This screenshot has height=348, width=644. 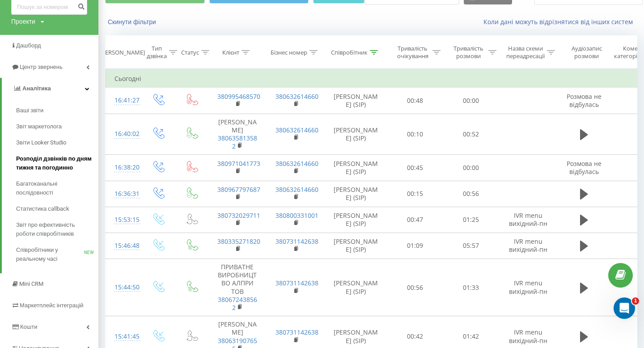 I want to click on td: 00:45, so click(x=415, y=168).